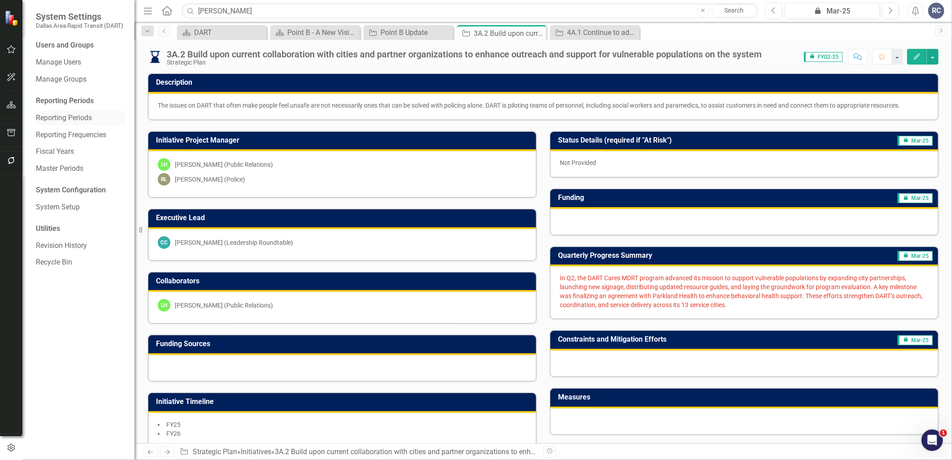 The height and width of the screenshot is (460, 952). What do you see at coordinates (408, 32) in the screenshot?
I see `a: Point B Update` at bounding box center [408, 32].